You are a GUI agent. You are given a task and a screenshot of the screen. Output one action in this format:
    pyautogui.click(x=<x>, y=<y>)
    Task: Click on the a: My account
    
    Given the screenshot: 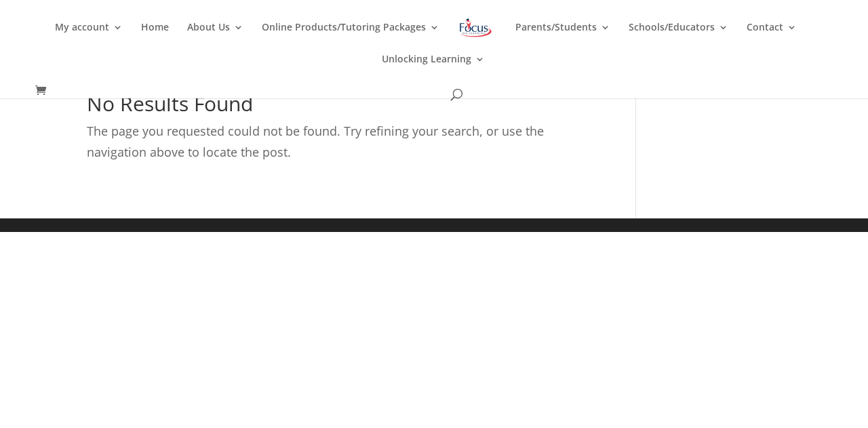 What is the action you would take?
    pyautogui.click(x=89, y=38)
    